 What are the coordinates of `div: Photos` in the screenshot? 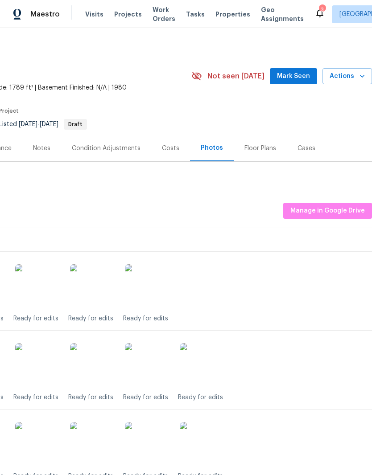 It's located at (212, 148).